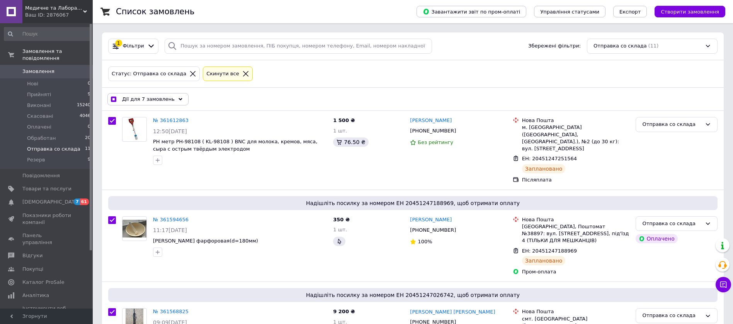 This screenshot has width=733, height=324. What do you see at coordinates (341, 220) in the screenshot?
I see `span: 350 ₴` at bounding box center [341, 220].